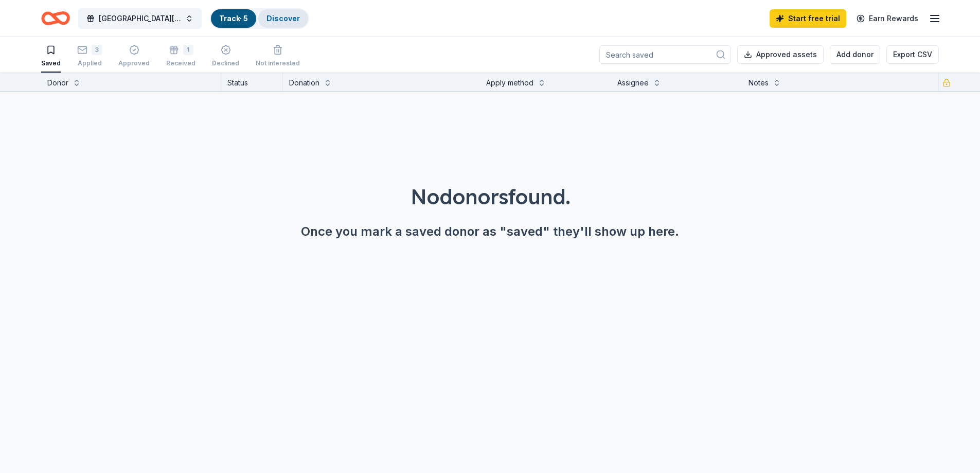 The width and height of the screenshot is (980, 473). I want to click on a: Discover, so click(283, 18).